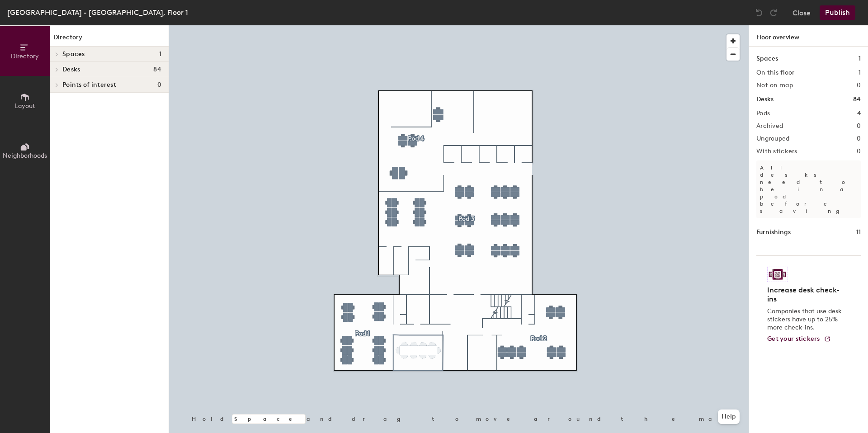  What do you see at coordinates (74, 54) in the screenshot?
I see `span: Spaces` at bounding box center [74, 54].